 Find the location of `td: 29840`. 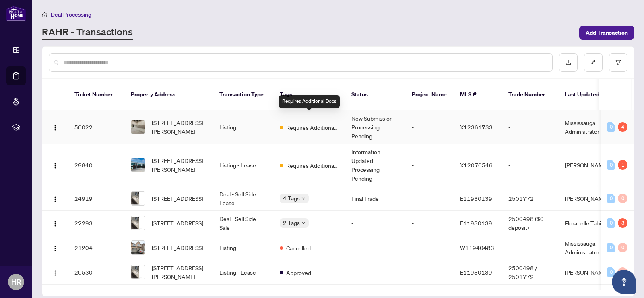

td: 29840 is located at coordinates (96, 165).